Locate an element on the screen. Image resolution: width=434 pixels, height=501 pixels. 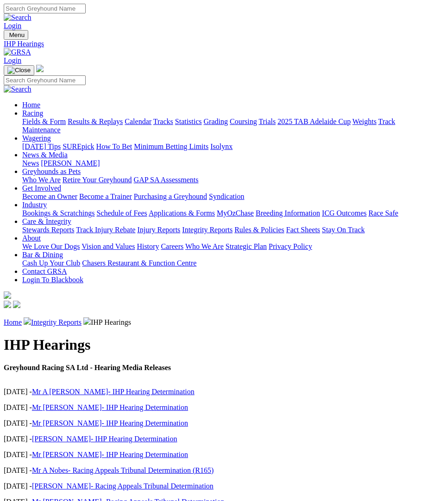
span: Menu is located at coordinates (17, 35).